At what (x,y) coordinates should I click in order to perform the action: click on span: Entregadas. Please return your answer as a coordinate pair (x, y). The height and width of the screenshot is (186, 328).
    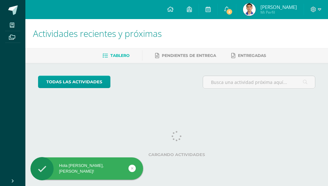
    Looking at the image, I should click on (252, 55).